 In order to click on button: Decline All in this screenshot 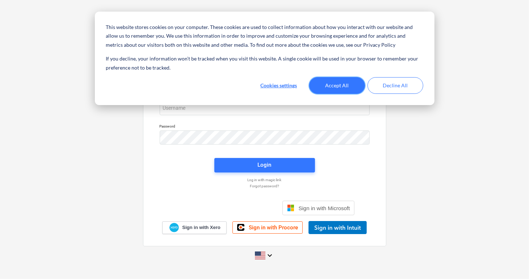, I will do `click(395, 85)`.